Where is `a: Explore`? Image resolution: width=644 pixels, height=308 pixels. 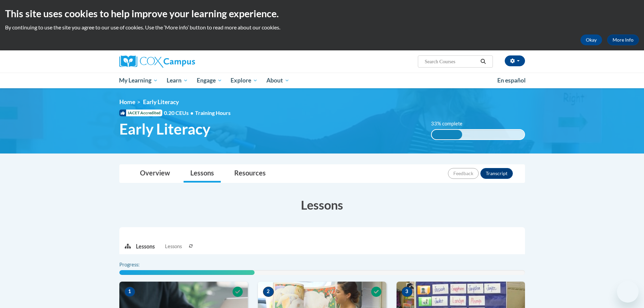 a: Explore is located at coordinates (244, 81).